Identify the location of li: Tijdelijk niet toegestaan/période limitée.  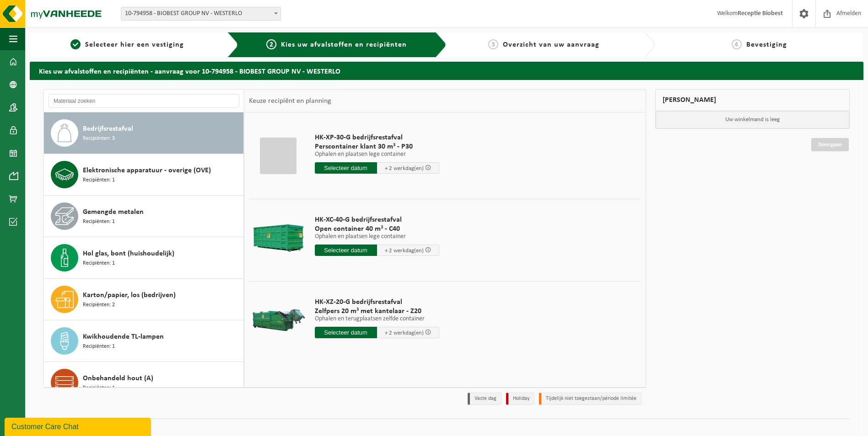
(590, 399).